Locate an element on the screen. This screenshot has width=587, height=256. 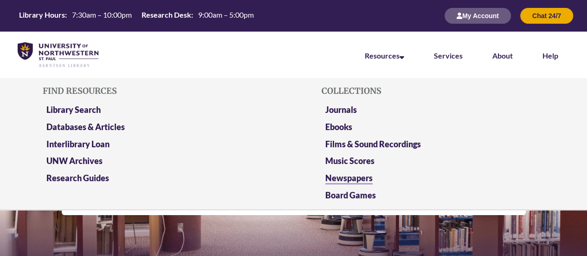
a: Chat 24/7 is located at coordinates (546, 15).